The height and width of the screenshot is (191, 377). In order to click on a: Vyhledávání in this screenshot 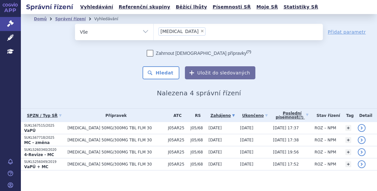, I will do `click(97, 7)`.